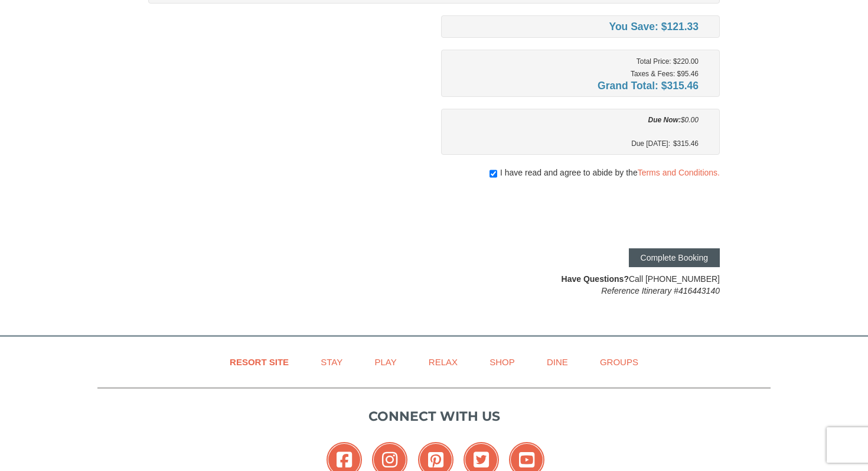  What do you see at coordinates (501, 362) in the screenshot?
I see `a: Shop` at bounding box center [501, 362].